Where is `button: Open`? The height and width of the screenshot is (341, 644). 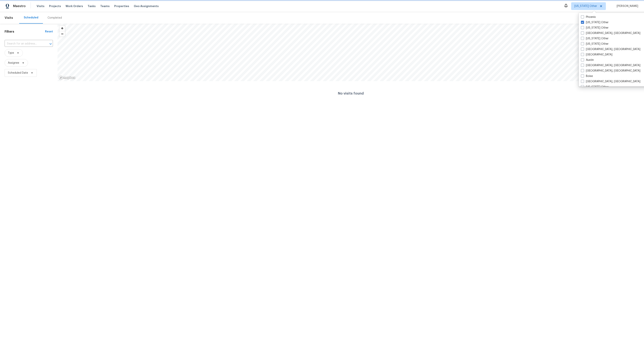 button: Open is located at coordinates (51, 44).